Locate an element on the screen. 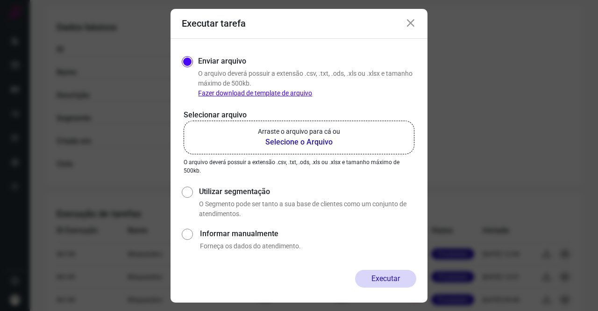 The width and height of the screenshot is (598, 311). label: Enviar arquivo is located at coordinates (222, 61).